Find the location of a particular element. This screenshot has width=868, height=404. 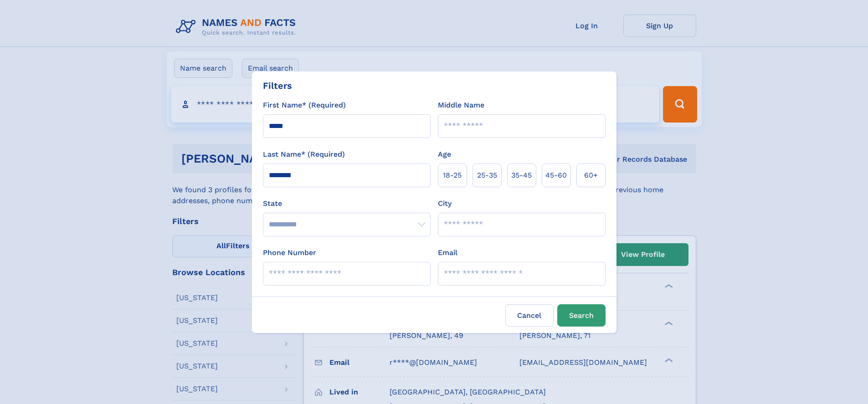

span: 18‑25 is located at coordinates (452, 175).